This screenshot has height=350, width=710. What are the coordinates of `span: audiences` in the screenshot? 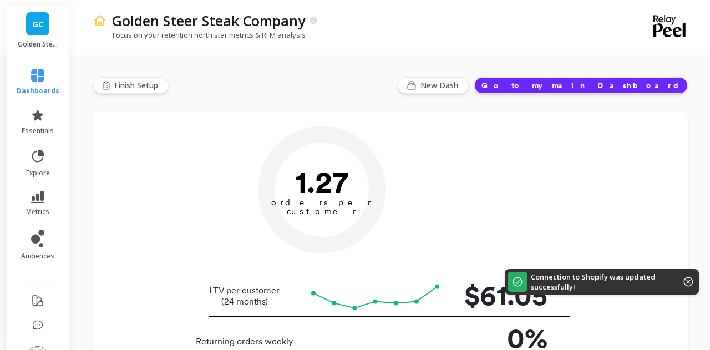 It's located at (38, 256).